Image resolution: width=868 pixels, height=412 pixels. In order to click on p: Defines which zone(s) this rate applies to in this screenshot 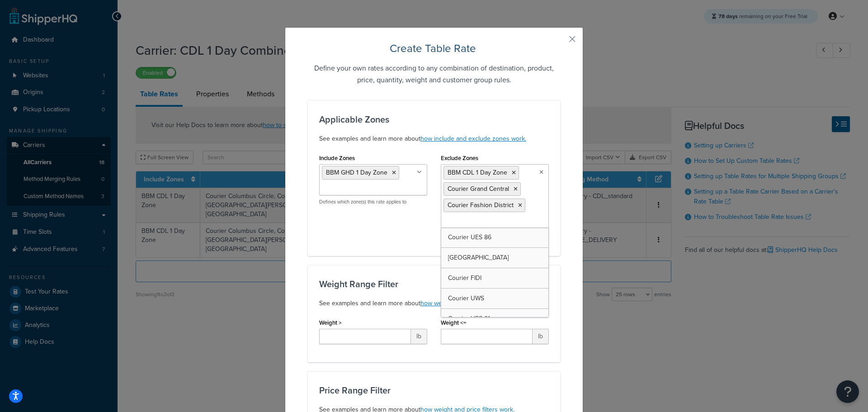, I will do `click(373, 202)`.